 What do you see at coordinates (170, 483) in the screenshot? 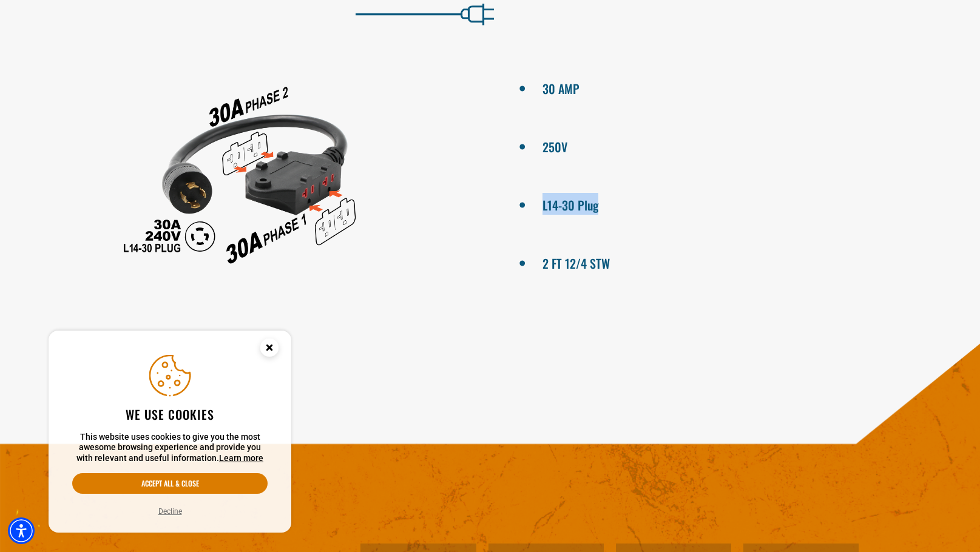
I see `button: Accept all & close` at bounding box center [170, 483].